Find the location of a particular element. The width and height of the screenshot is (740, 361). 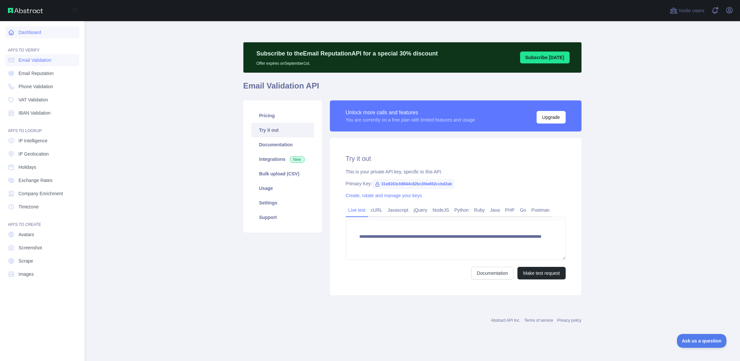

span: New is located at coordinates (297, 160).